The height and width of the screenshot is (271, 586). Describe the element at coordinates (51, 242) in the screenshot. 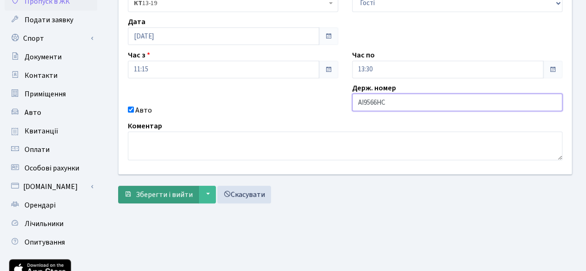

I see `a: Опитування` at that location.